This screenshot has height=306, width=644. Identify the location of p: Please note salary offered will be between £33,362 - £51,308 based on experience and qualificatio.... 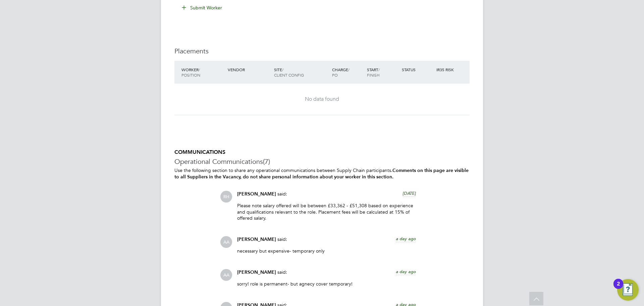
(326, 212).